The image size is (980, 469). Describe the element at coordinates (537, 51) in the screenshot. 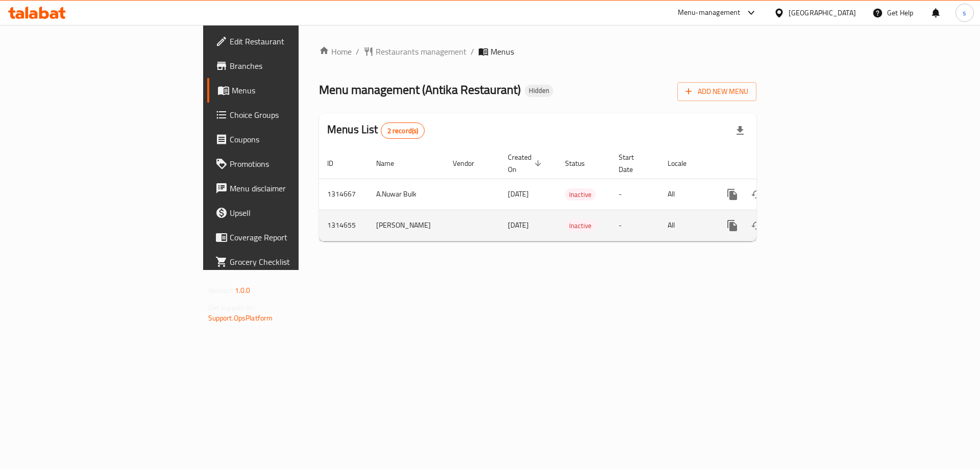

I see `nav: breadcrumb` at that location.